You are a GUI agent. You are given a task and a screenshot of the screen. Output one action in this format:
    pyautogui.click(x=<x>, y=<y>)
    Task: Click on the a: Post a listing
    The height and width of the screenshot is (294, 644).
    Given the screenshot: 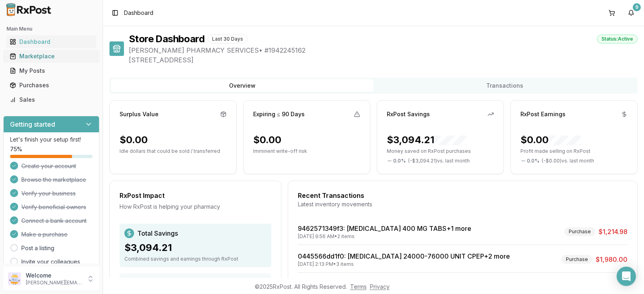 What is the action you would take?
    pyautogui.click(x=38, y=248)
    